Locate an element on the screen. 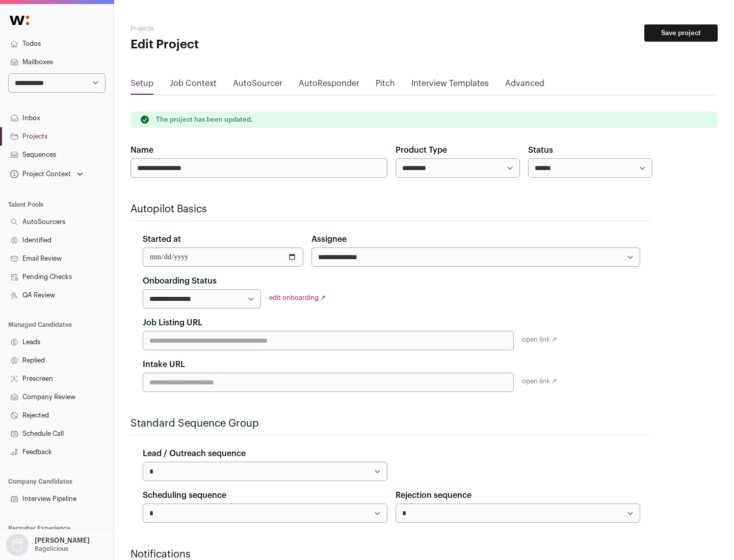  a: AutoResponder is located at coordinates (329, 86).